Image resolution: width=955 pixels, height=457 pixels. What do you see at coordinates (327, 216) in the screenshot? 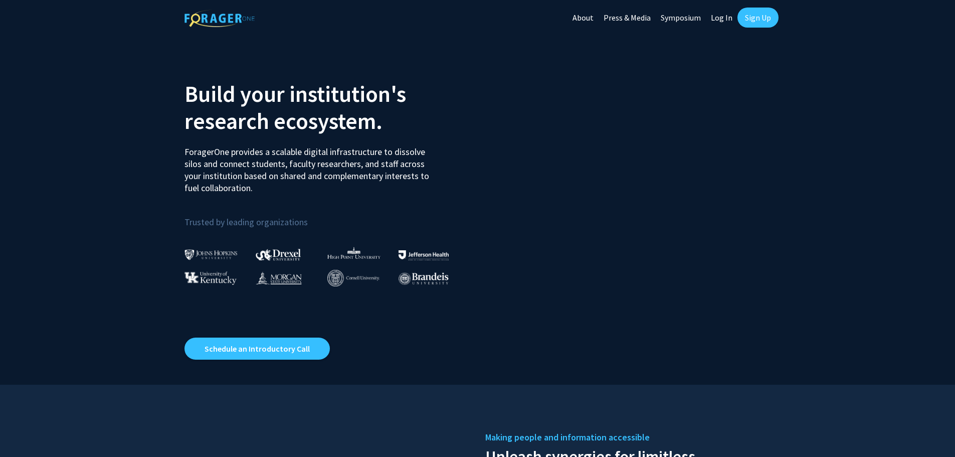
I see `p: Trusted by leading organizations` at bounding box center [327, 216].